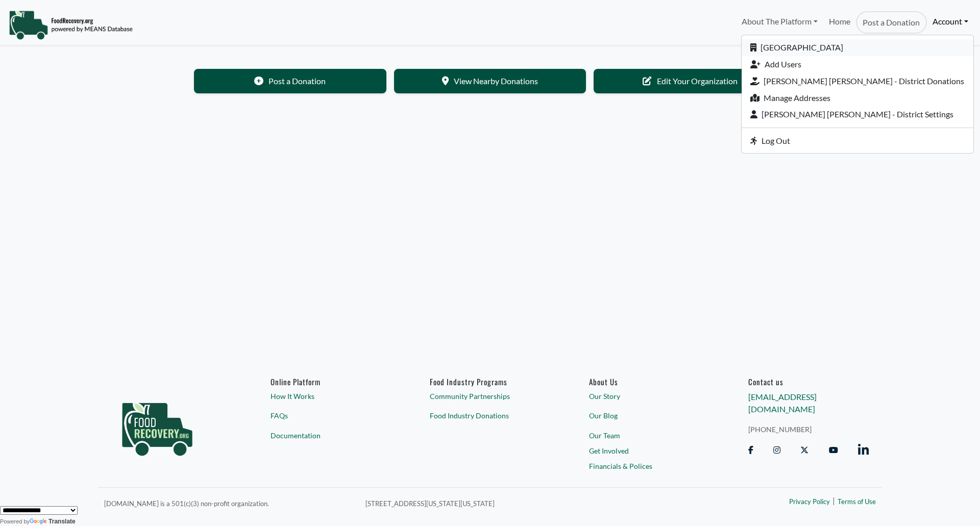  What do you see at coordinates (331, 435) in the screenshot?
I see `a: Documentation` at bounding box center [331, 435].